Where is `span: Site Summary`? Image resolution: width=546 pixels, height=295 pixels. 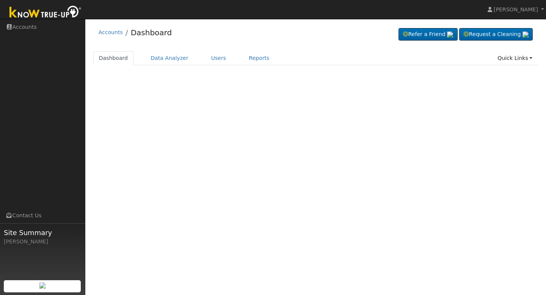
span: Site Summary is located at coordinates (43, 233).